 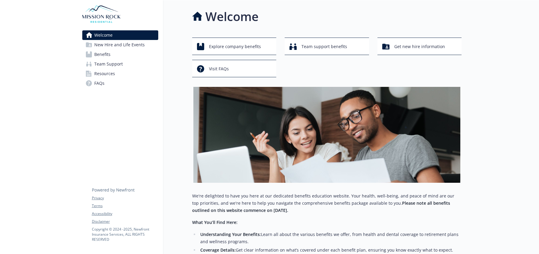 What do you see at coordinates (108, 64) in the screenshot?
I see `span: Team Support` at bounding box center [108, 64].